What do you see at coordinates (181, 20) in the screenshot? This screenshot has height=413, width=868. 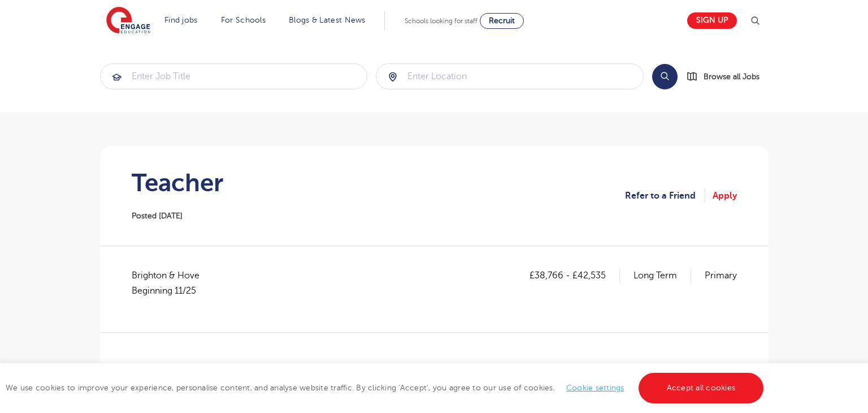 I see `a: Find jobs` at bounding box center [181, 20].